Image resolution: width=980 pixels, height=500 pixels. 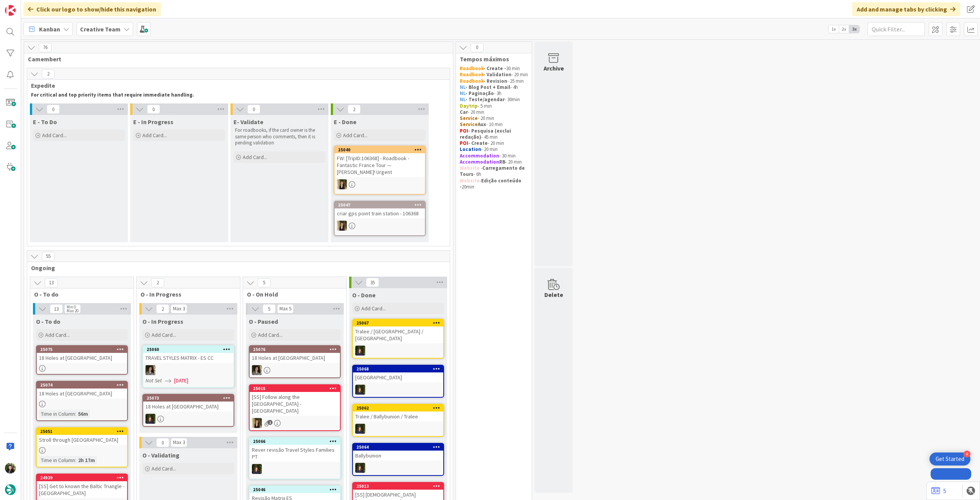 What do you see at coordinates (45, 122) in the screenshot?
I see `span: E - To Do` at bounding box center [45, 122].